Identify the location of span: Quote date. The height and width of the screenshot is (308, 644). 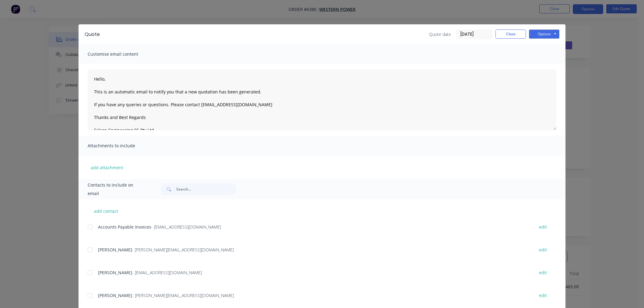
(440, 34).